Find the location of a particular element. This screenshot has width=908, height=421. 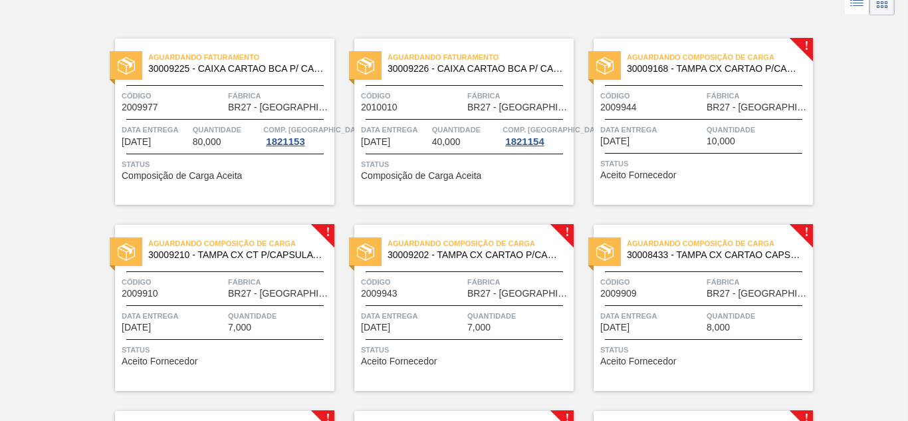

span: 2009909 is located at coordinates (618, 293).